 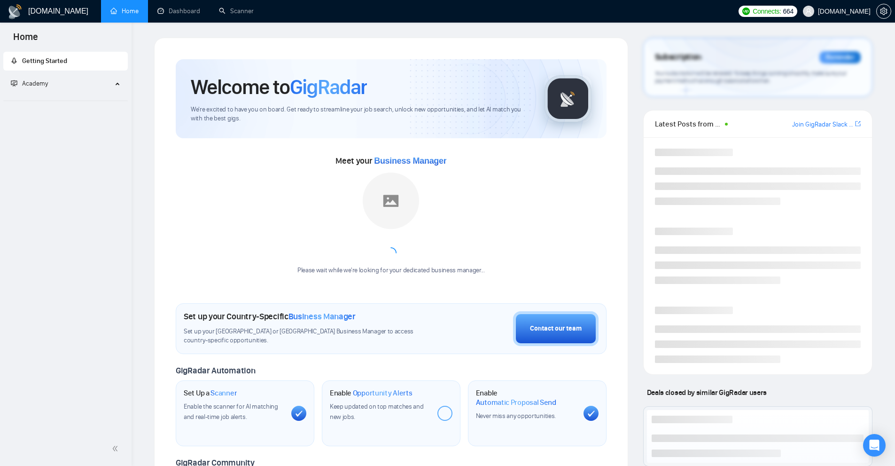 I want to click on span: Getting Started, so click(x=45, y=61).